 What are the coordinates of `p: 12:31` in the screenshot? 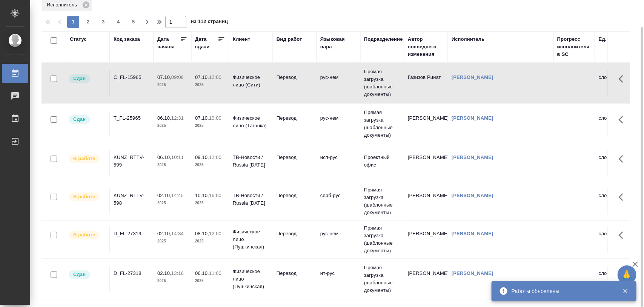 It's located at (178, 118).